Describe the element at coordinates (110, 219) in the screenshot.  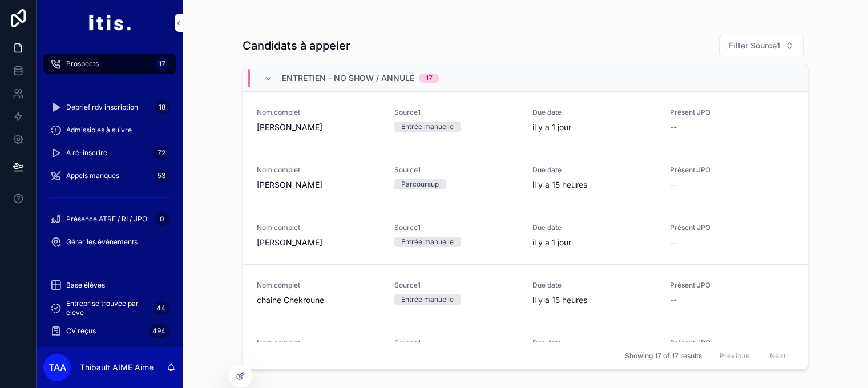
I see `a: Présence ATRE / RI / JPO0` at that location.